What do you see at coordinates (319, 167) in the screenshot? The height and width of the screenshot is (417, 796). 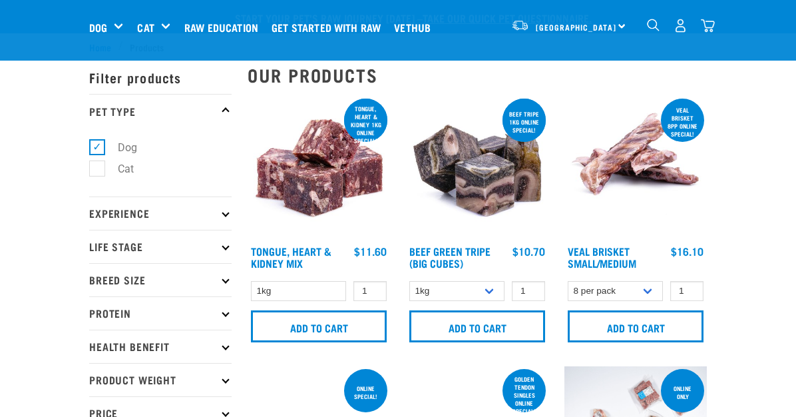 I see `img: 1167 Tongue Heart Kidney Mix 01` at bounding box center [319, 167].